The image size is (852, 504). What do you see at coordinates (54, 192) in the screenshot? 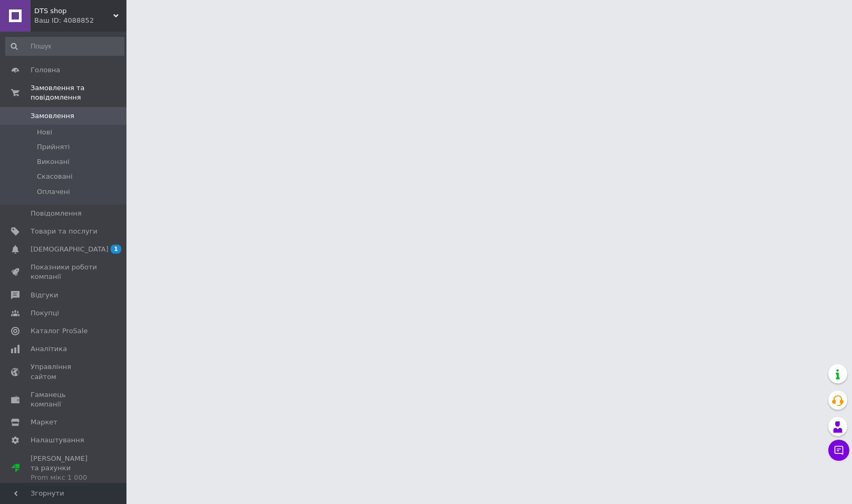
I see `span: Оплачені` at bounding box center [54, 192].